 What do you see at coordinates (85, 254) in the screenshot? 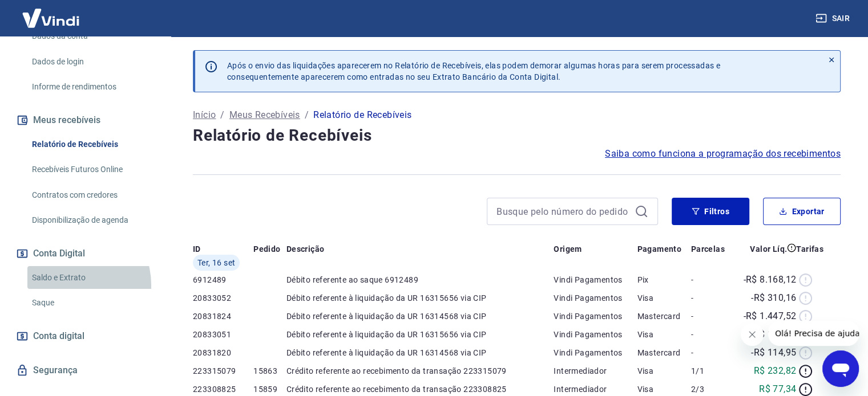
I see `button: Conta Digital` at bounding box center [85, 254].